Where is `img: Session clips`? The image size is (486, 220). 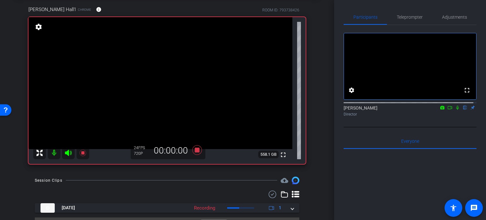 img: Session clips is located at coordinates (296, 180).